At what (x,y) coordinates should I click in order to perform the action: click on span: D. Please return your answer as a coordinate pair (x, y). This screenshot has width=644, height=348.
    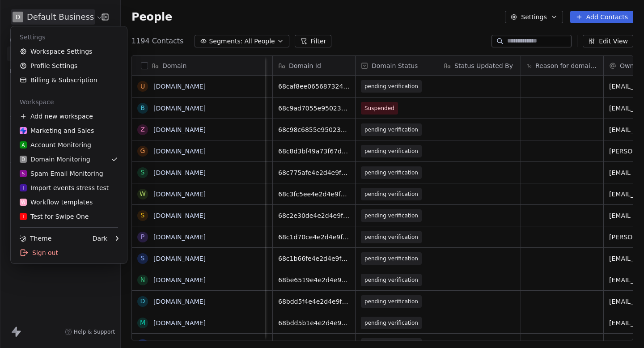
    Looking at the image, I should click on (24, 159).